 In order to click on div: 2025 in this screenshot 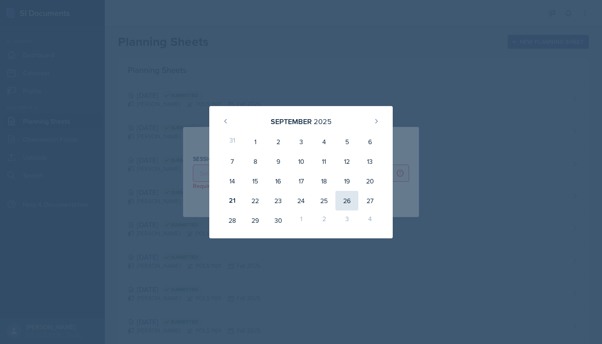, I will do `click(323, 121)`.